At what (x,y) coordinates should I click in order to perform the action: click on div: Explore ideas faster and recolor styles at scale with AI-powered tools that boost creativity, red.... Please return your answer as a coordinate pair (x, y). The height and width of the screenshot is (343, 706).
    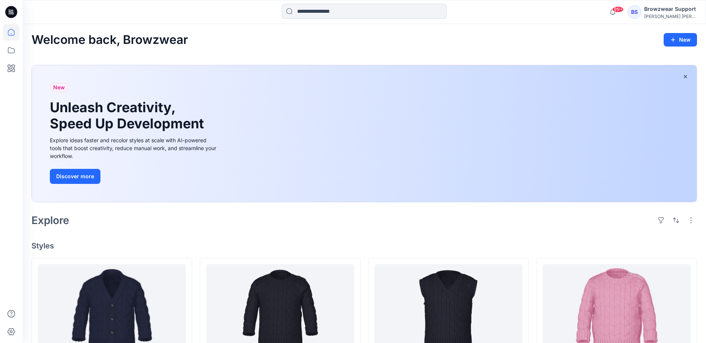
    Looking at the image, I should click on (134, 148).